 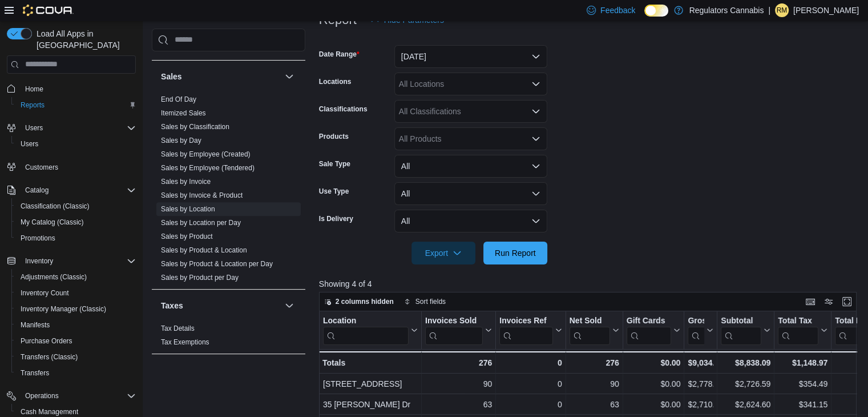 What do you see at coordinates (654, 330) in the screenshot?
I see `button: Gift Cards` at bounding box center [654, 330].